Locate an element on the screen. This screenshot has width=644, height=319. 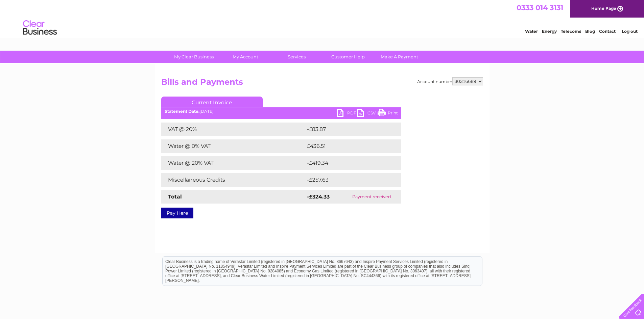
a: Services is located at coordinates (296, 57).